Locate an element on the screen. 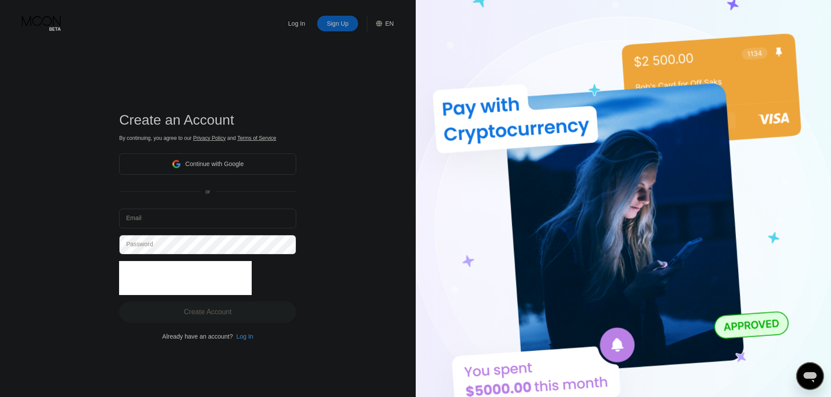 The width and height of the screenshot is (831, 397). div: Already have an account? is located at coordinates (198, 337).